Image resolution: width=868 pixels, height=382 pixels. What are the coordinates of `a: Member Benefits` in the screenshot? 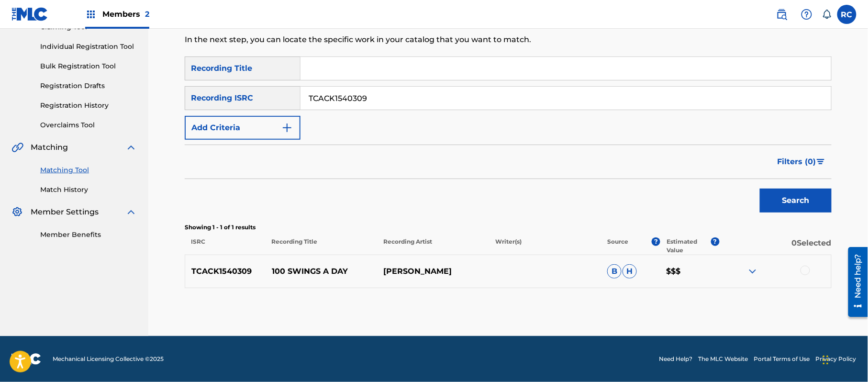 It's located at (89, 235).